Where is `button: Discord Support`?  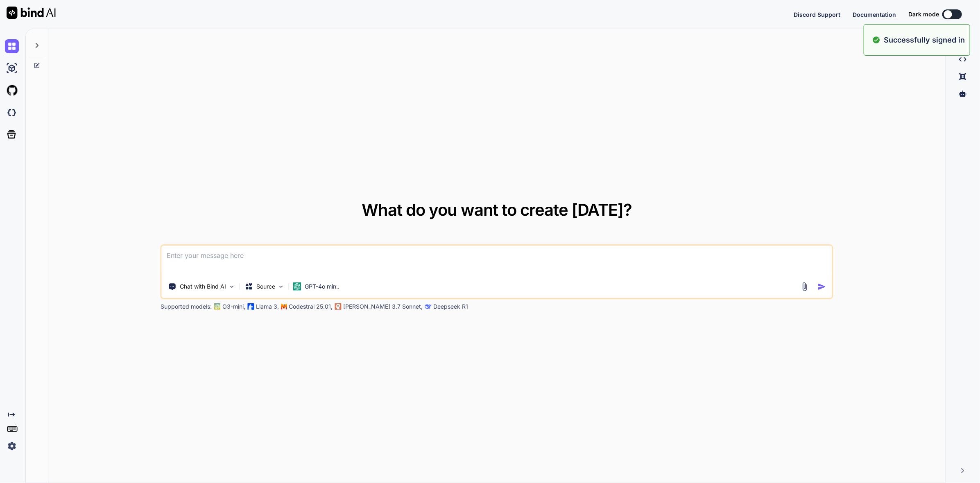 button: Discord Support is located at coordinates (817, 14).